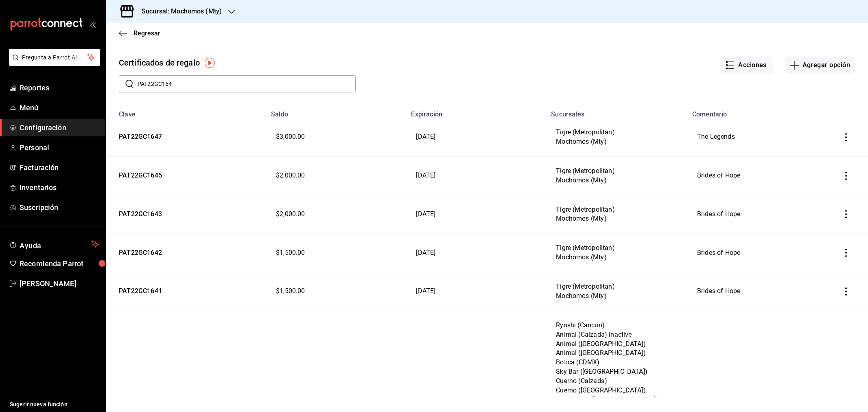 Image resolution: width=868 pixels, height=412 pixels. What do you see at coordinates (336, 111) in the screenshot?
I see `th: Saldo` at bounding box center [336, 111].